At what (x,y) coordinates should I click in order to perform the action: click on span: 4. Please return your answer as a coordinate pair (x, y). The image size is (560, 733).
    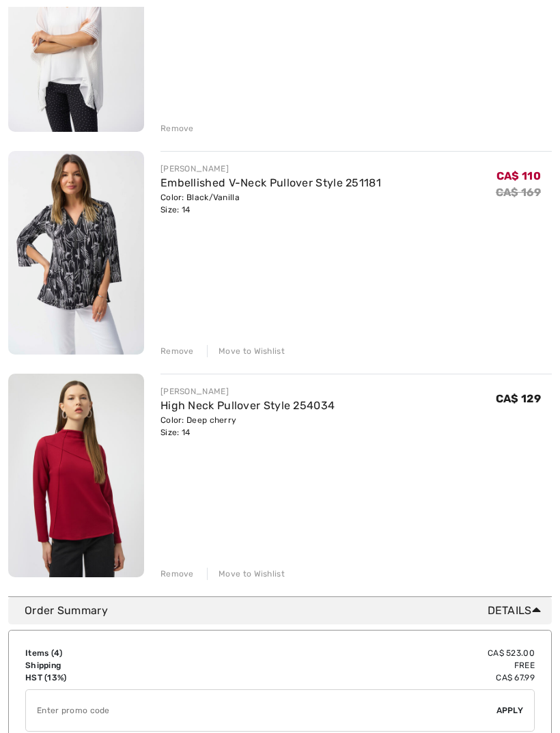
    Looking at the image, I should click on (56, 654).